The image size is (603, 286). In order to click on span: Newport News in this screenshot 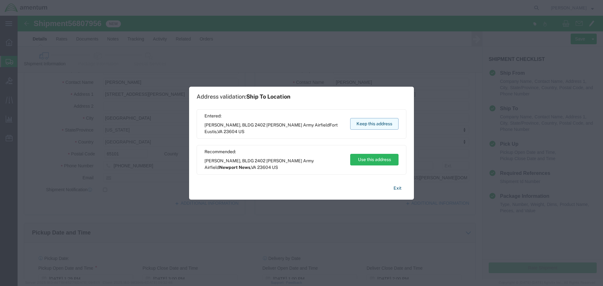, I will do `click(235, 167)`.